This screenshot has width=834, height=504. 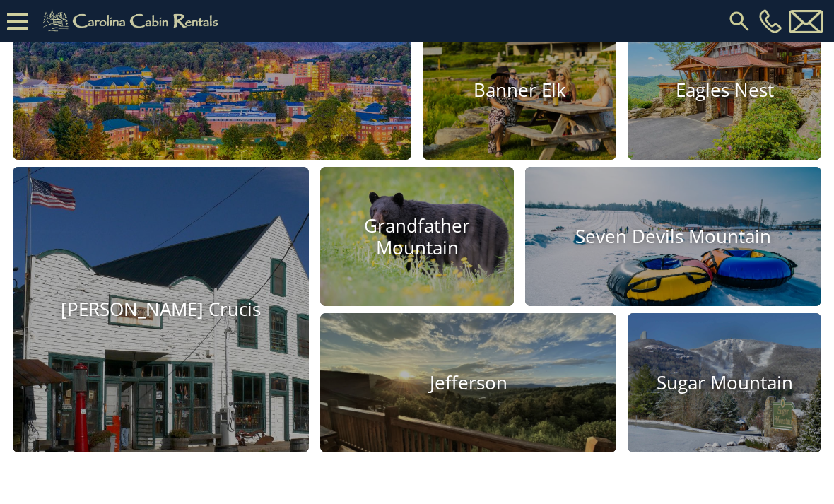 What do you see at coordinates (725, 90) in the screenshot?
I see `a: Eagles Nest` at bounding box center [725, 90].